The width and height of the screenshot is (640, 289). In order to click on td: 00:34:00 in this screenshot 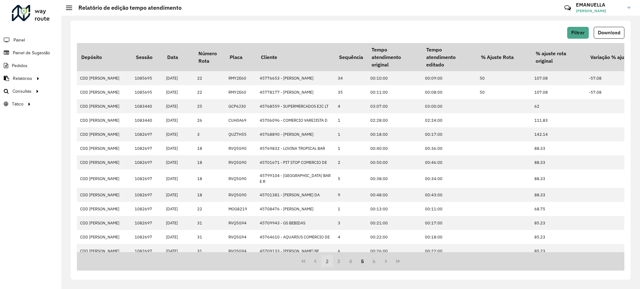, I will do `click(449, 179)`.